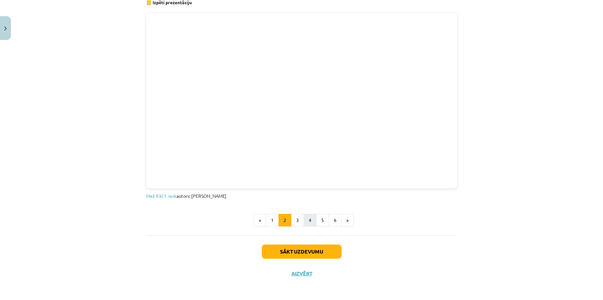 The image size is (603, 300). What do you see at coordinates (298, 220) in the screenshot?
I see `button: 3` at bounding box center [298, 220].